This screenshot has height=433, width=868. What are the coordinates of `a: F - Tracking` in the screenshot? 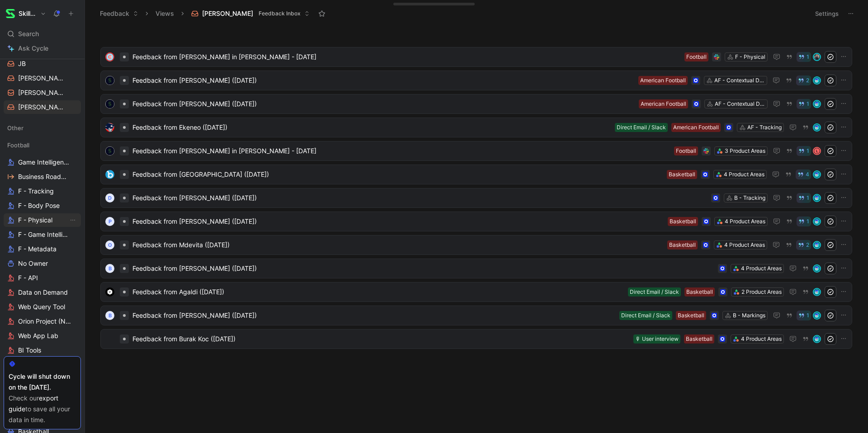 It's located at (42, 191).